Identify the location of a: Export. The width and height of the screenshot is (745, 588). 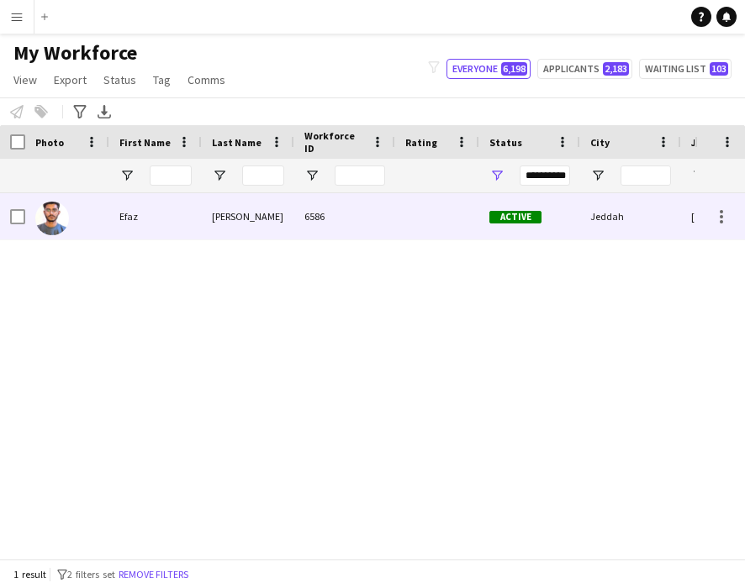
(70, 80).